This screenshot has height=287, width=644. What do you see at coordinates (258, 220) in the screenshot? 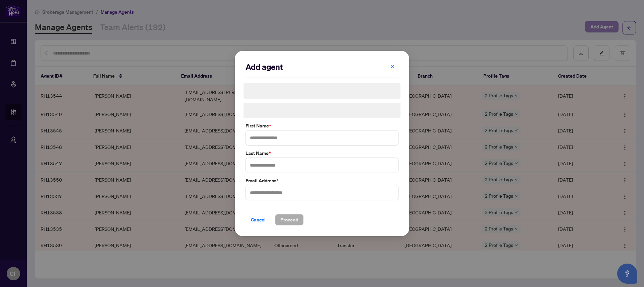
I see `span: Cancel` at bounding box center [258, 220].